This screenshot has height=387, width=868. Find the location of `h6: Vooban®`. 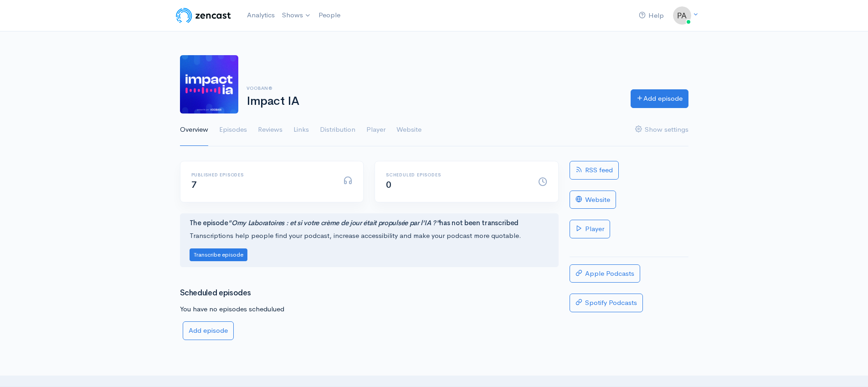

h6: Vooban® is located at coordinates (433, 88).